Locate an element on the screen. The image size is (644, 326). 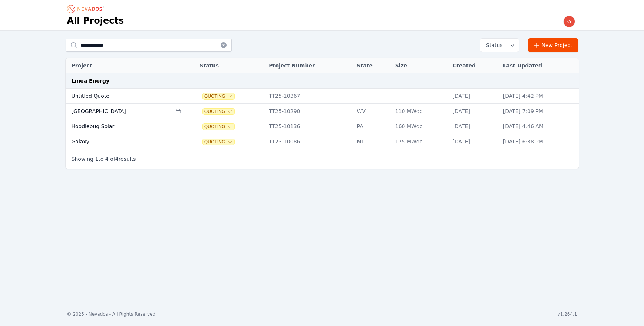
a: New Project is located at coordinates (553, 45).